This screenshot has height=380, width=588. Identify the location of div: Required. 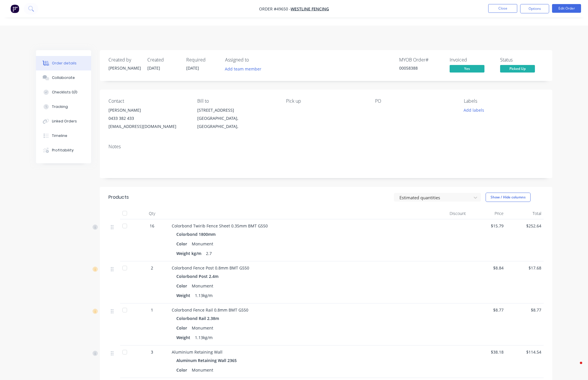
(202, 60).